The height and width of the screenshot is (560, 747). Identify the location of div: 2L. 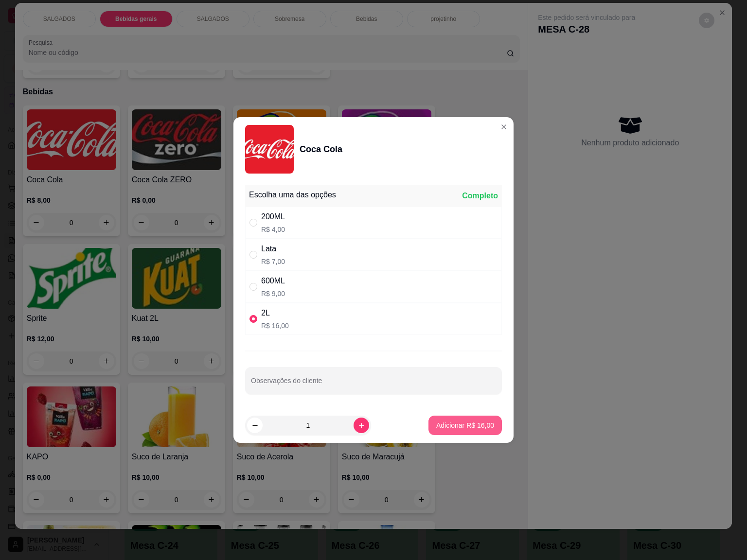
(275, 314).